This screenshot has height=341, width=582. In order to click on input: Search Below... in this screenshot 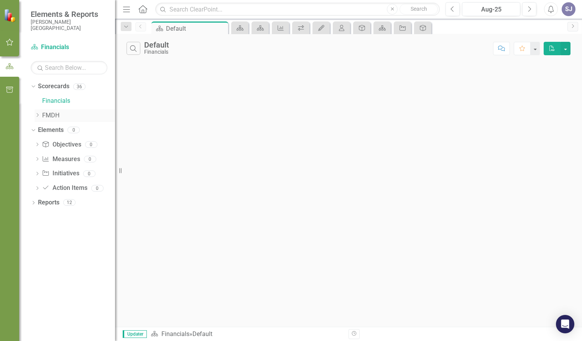, I will do `click(69, 68)`.